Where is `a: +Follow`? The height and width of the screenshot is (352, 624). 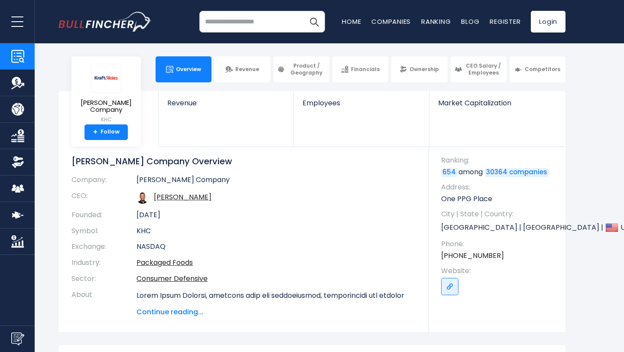
a: +Follow is located at coordinates (106, 132).